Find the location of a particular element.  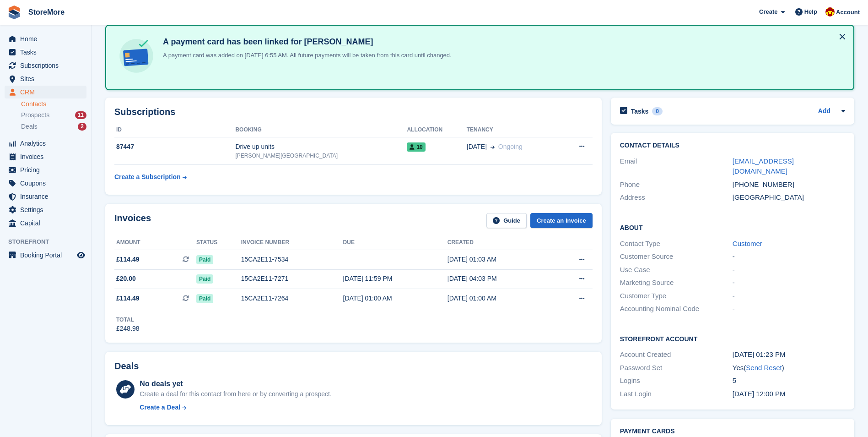

div: Logins is located at coordinates (676, 381).